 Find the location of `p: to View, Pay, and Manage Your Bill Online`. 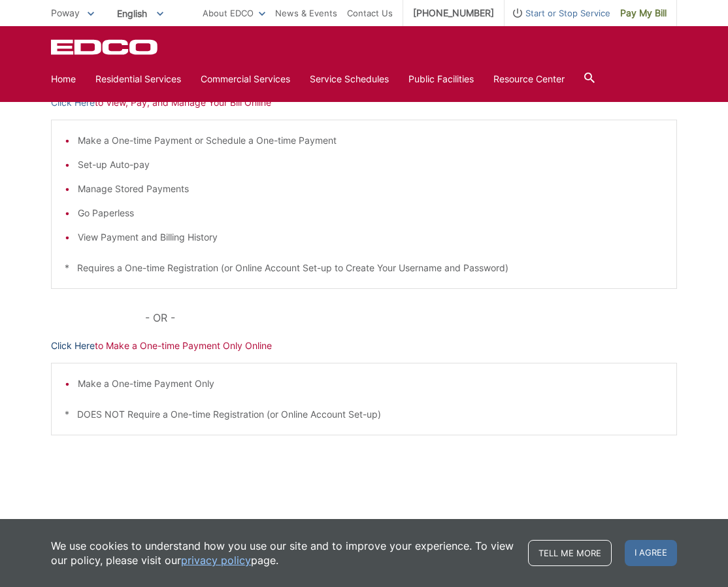

p: to View, Pay, and Manage Your Bill Online is located at coordinates (364, 102).